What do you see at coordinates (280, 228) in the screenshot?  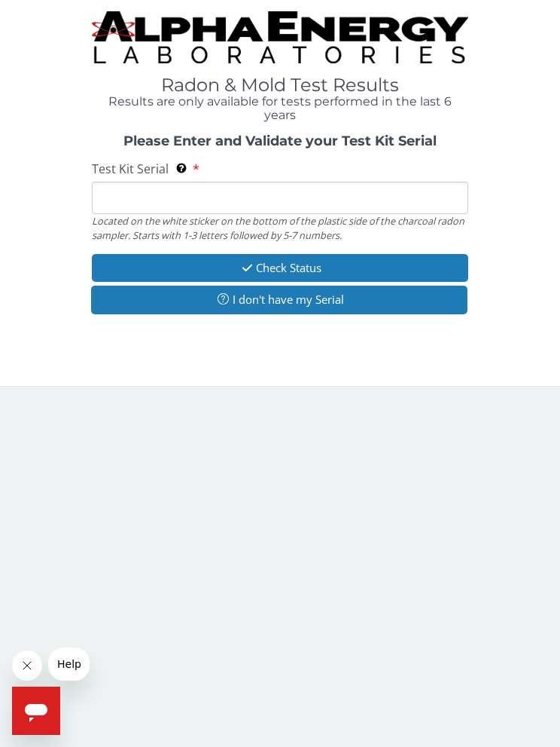 I see `div: Located on the white sticker on the bottom of the plastic side of the charcoal radon sampler. Sta...` at bounding box center [280, 228].